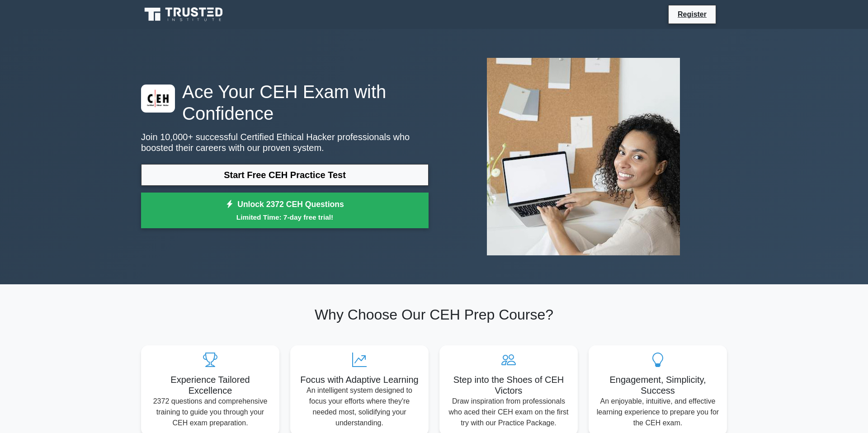 This screenshot has width=868, height=433. Describe the element at coordinates (285, 211) in the screenshot. I see `a: Unlock 2372 CEH QuestionsLimited Time: 7-day free trial!` at that location.